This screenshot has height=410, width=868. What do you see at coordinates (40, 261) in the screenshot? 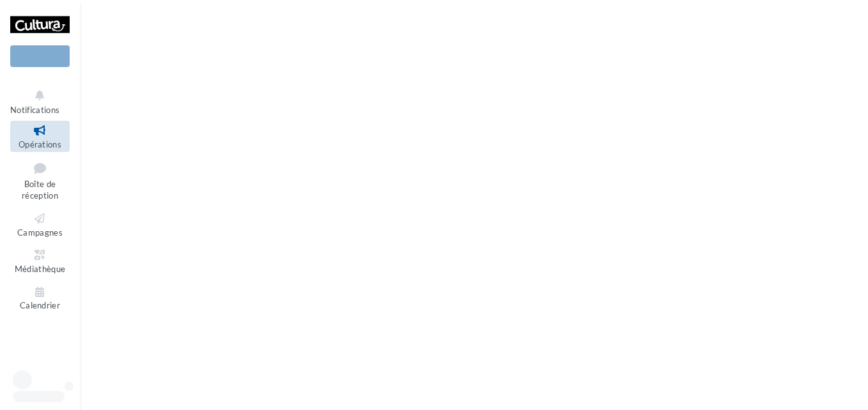
I see `a: Médiathèque` at bounding box center [40, 261].